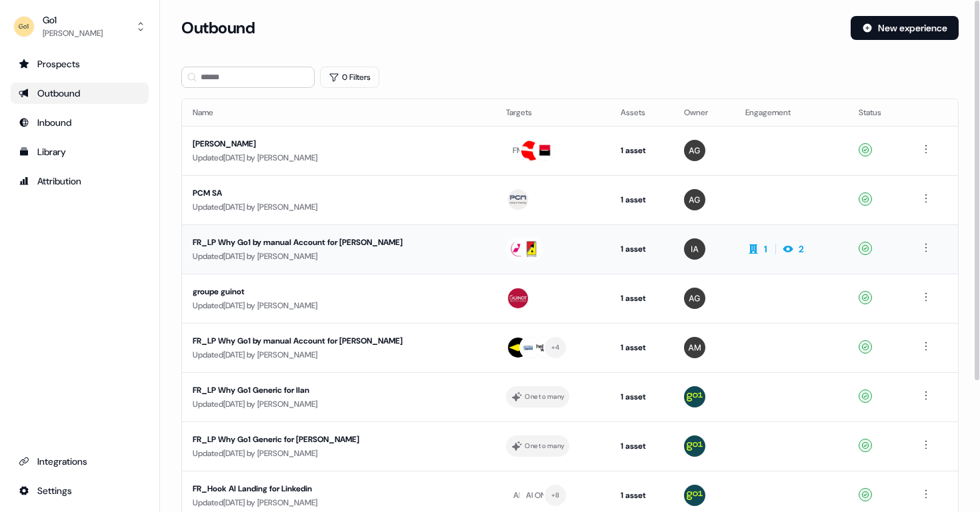  I want to click on div: groupe guinot, so click(315, 292).